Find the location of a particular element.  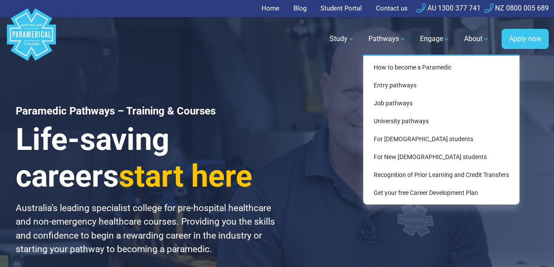

h3: Life-saving careers is located at coordinates (152, 158).